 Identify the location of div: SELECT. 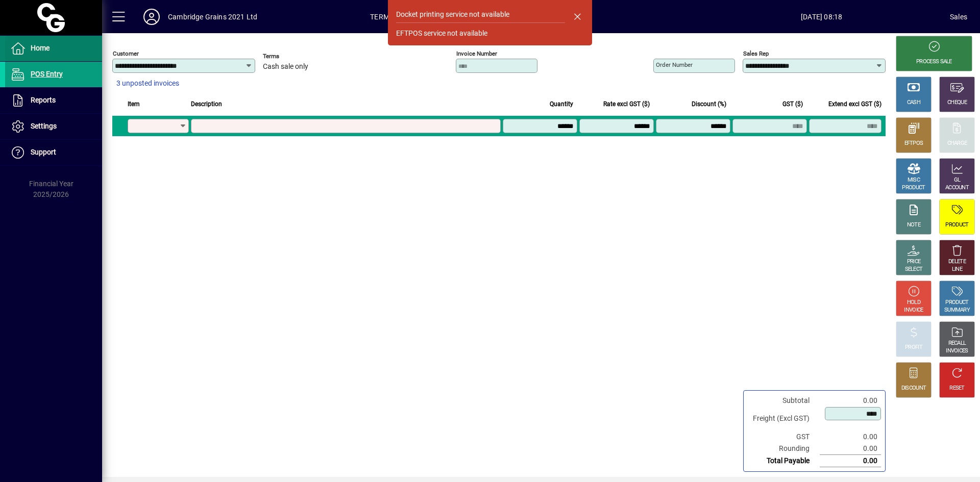
(914, 269).